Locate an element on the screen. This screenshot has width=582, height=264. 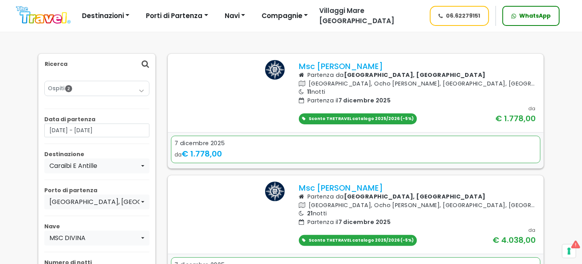
span: 2 is located at coordinates (69, 89).